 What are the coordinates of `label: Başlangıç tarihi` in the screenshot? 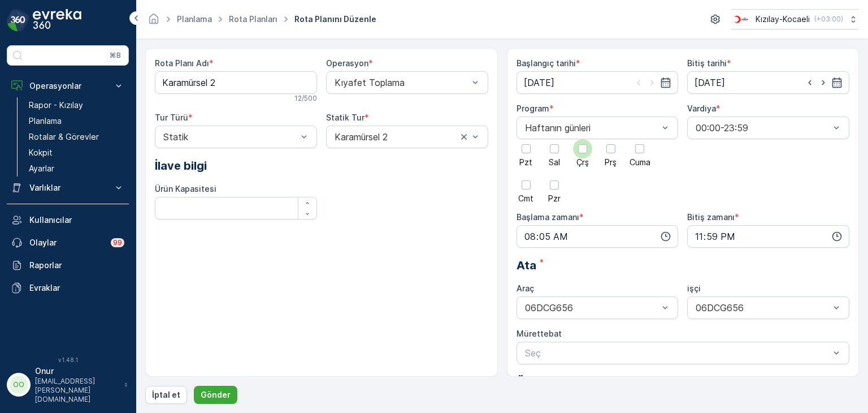 It's located at (546, 62).